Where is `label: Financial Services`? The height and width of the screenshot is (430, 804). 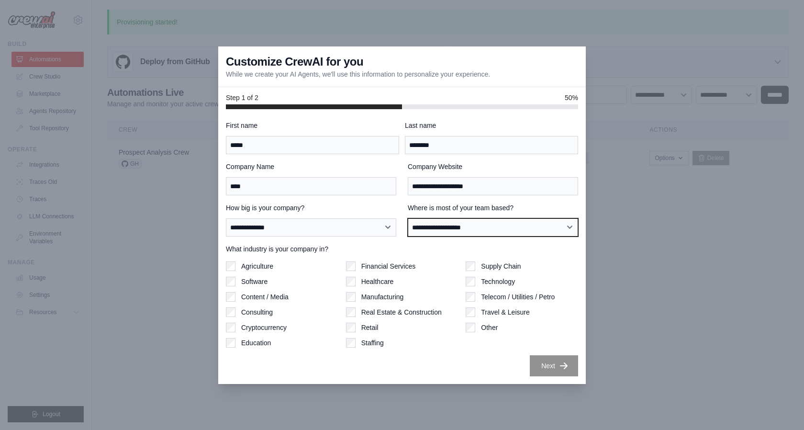 label: Financial Services is located at coordinates (388, 266).